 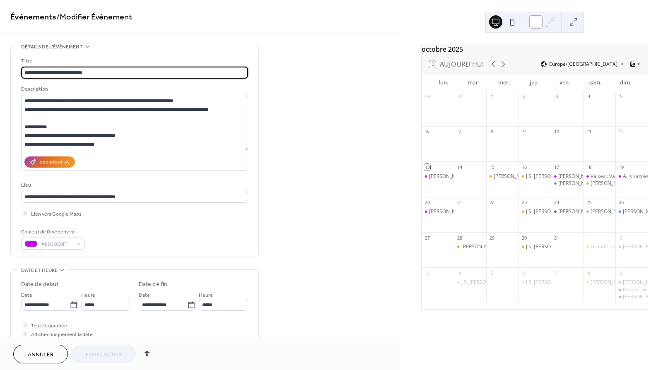 I want to click on div: Airs sacrés, d’Opéras & Ave Maria, so click(x=631, y=176).